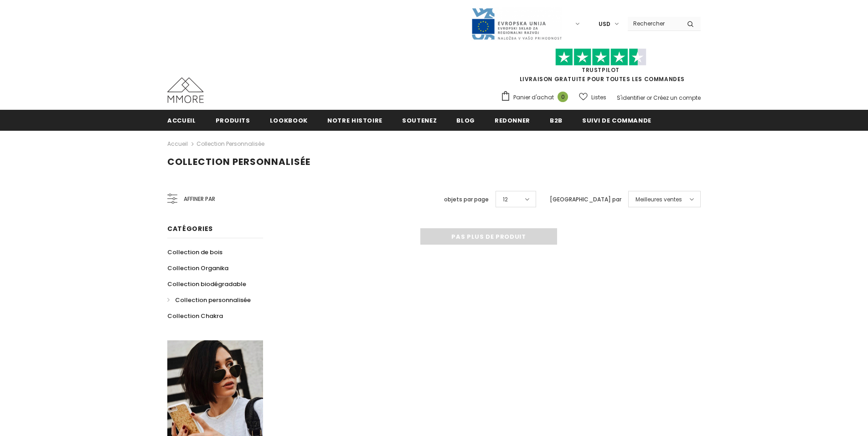 This screenshot has height=436, width=868. I want to click on span: Affiner par, so click(199, 199).